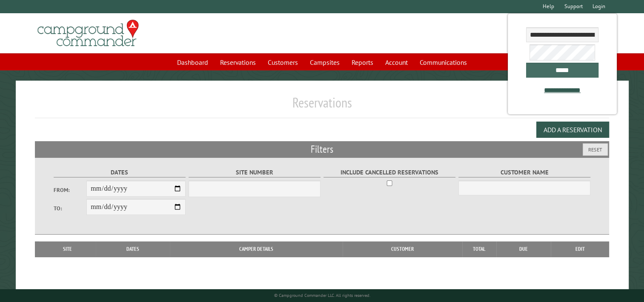  I want to click on th: Edit, so click(580, 249).